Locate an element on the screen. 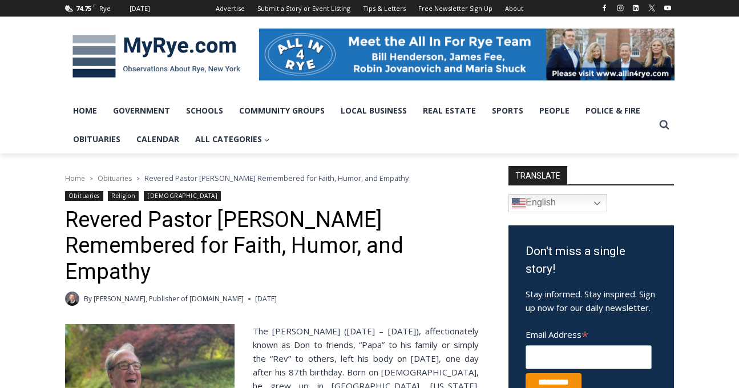  a: Religion is located at coordinates (123, 196).